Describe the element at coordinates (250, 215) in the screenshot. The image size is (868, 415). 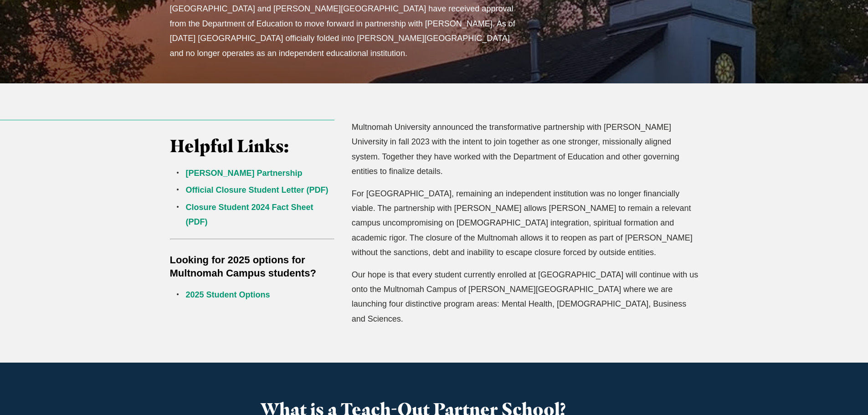
I see `a: Closure Student 2024 Fact Sheet (PDF)` at that location.